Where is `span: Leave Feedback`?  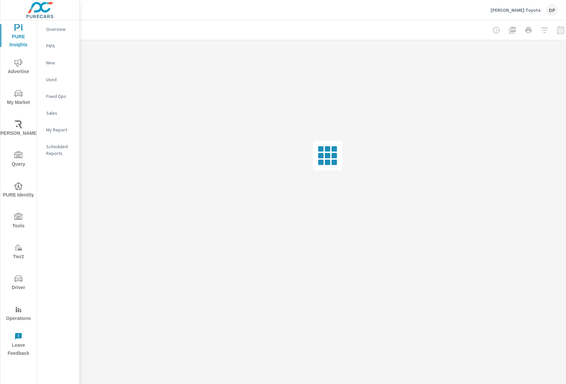
span: Leave Feedback is located at coordinates (18, 344).